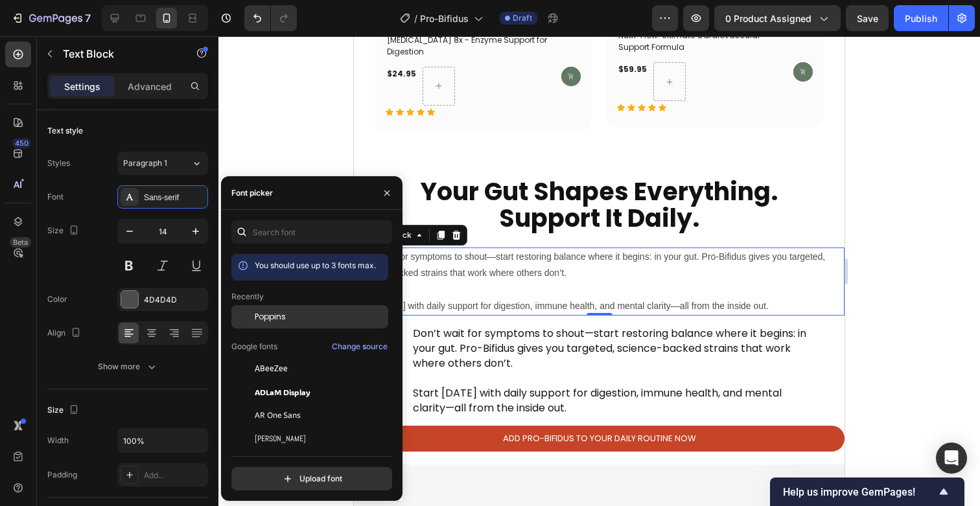 The image size is (980, 506). What do you see at coordinates (252, 193) in the screenshot?
I see `div: Font picker` at bounding box center [252, 193].